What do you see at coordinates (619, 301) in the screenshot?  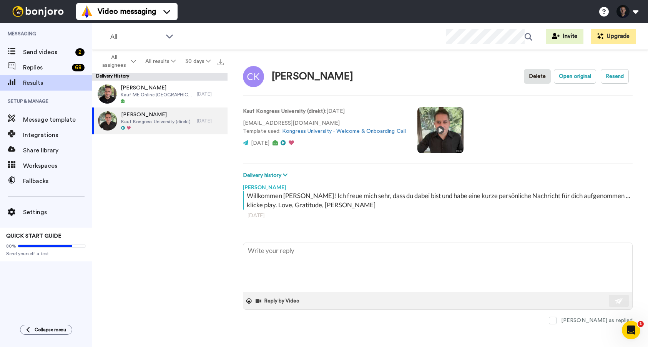 I see `img: send-white.svg` at bounding box center [619, 301].